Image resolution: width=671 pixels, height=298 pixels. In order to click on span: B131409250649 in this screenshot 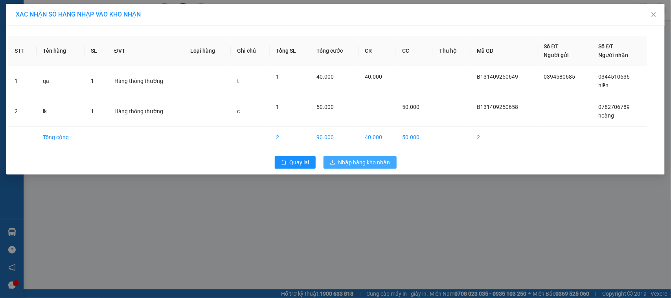, I will do `click(497, 77)`.